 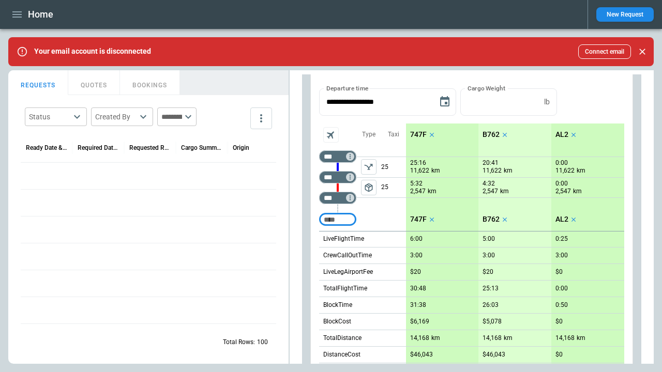 What do you see at coordinates (546, 102) in the screenshot?
I see `p: lb` at bounding box center [546, 102].